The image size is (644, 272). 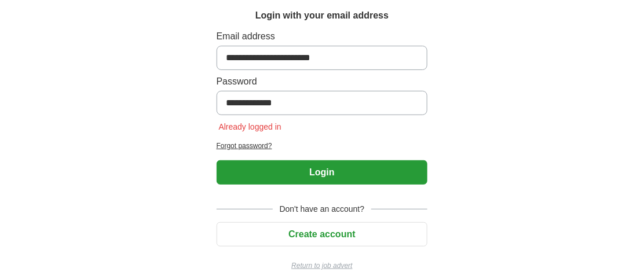 I want to click on a: Forgot password?, so click(x=322, y=146).